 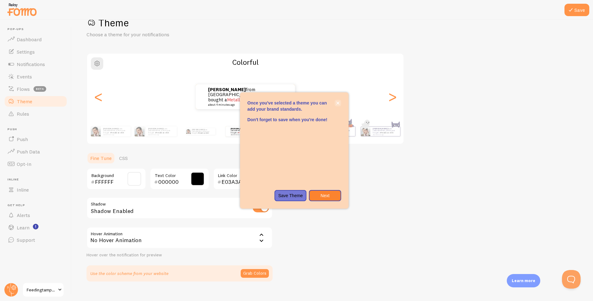 What do you see at coordinates (332, 23) in the screenshot?
I see `h1: Theme` at bounding box center [332, 23].